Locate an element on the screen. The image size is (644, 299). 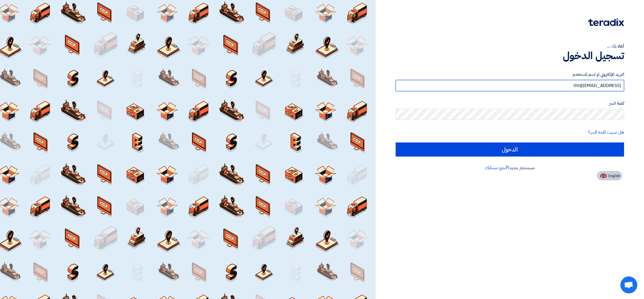
a: أنشئ حسابك is located at coordinates (496, 168).